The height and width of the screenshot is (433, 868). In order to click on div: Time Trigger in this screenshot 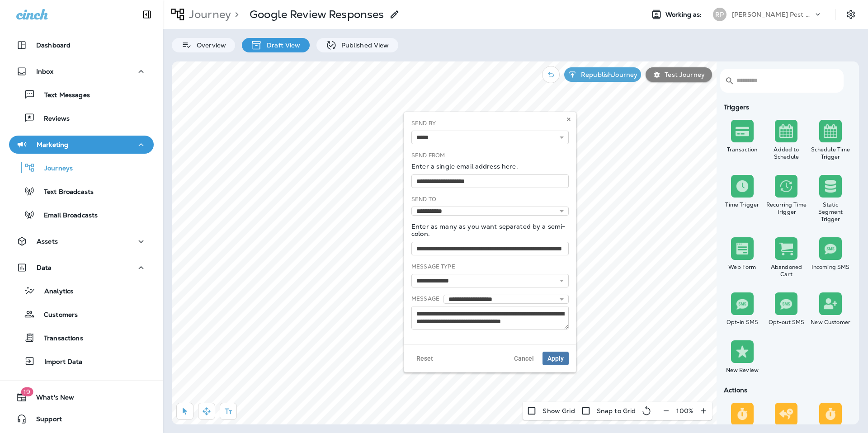, I will do `click(742, 205)`.